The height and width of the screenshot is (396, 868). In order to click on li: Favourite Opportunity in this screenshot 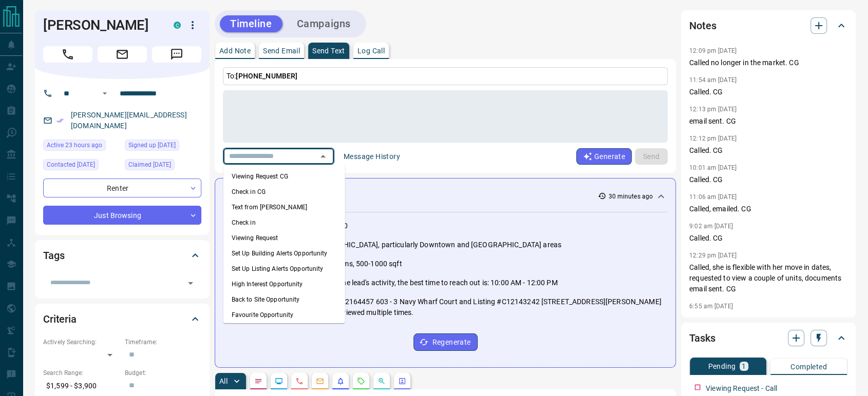, I will do `click(284, 315)`.